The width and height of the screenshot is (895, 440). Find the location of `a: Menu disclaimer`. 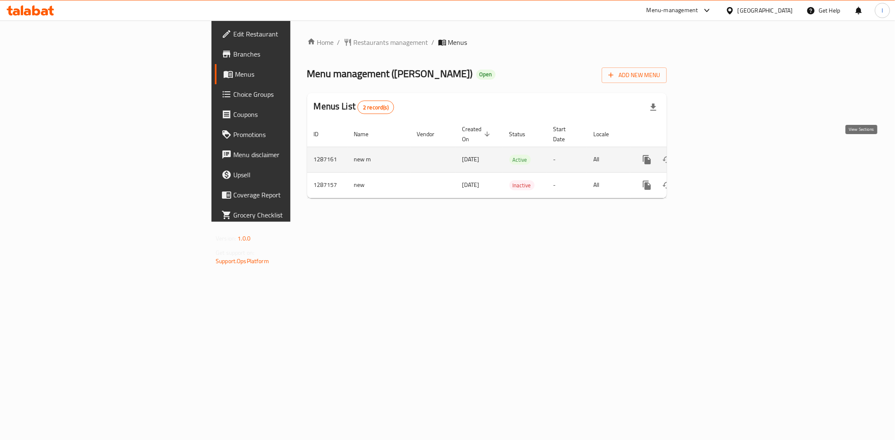

a: Menu disclaimer is located at coordinates (288, 155).